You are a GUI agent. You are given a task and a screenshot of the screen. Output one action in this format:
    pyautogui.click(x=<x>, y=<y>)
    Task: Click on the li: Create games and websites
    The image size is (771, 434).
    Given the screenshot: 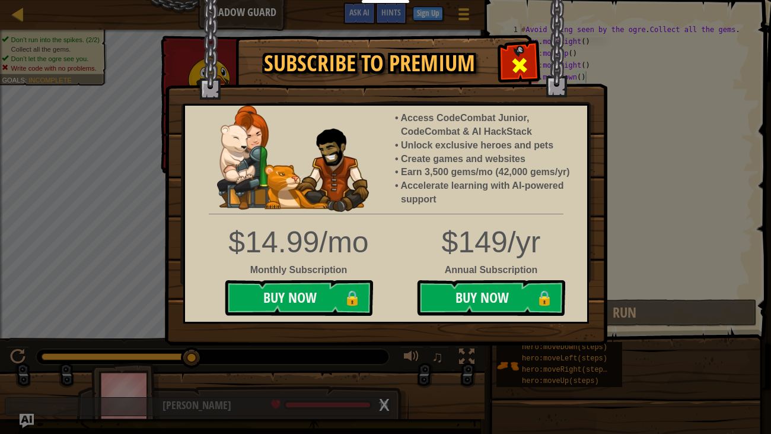 What is the action you would take?
    pyautogui.click(x=488, y=159)
    